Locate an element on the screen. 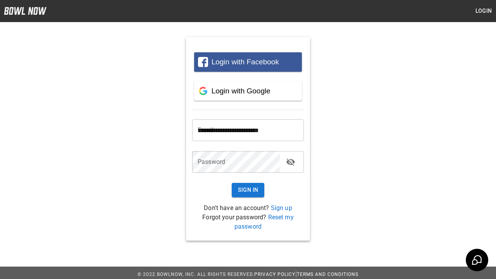  button: Login is located at coordinates (484, 11).